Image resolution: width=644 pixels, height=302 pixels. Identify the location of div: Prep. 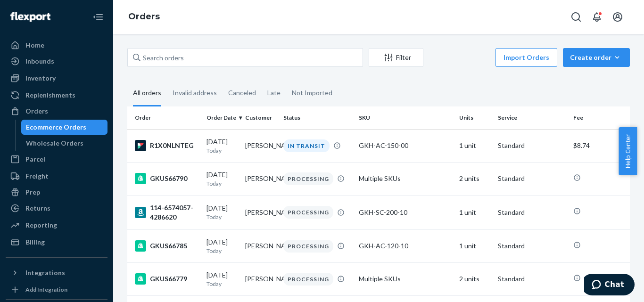
(32, 192).